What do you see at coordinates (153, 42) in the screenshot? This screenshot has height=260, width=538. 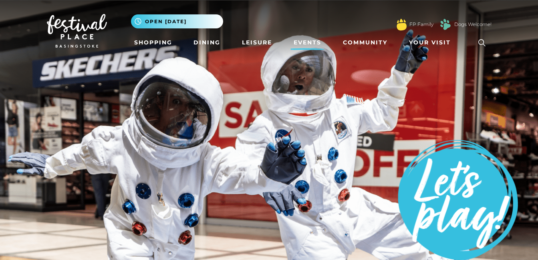 I see `a: Shopping` at bounding box center [153, 42].